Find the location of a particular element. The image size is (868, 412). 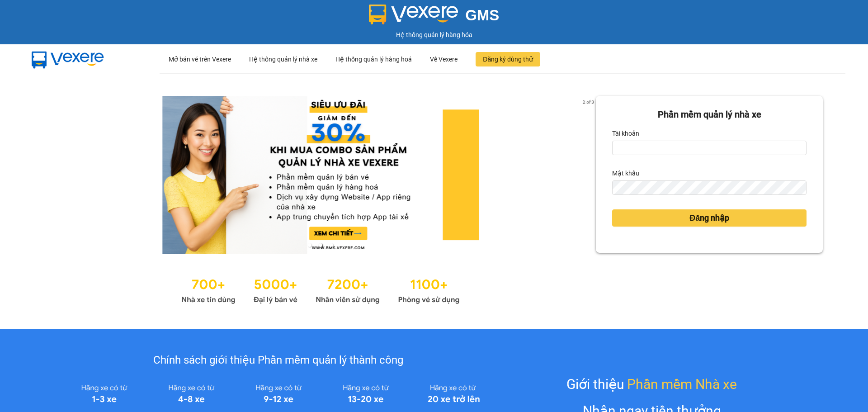

li: slide item 1 is located at coordinates (309, 245).